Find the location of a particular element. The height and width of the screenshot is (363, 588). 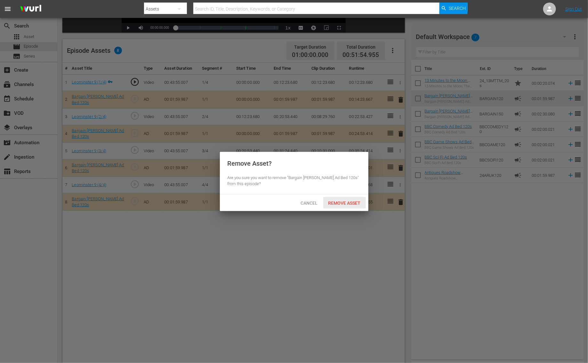

button: Search is located at coordinates (453, 8).